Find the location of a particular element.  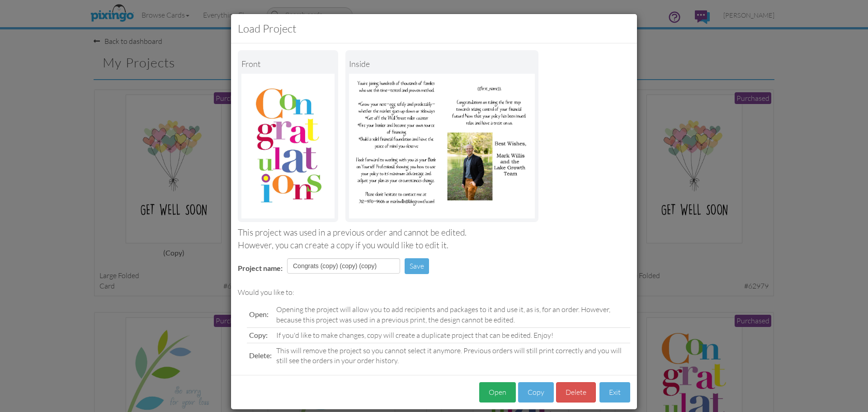

img: Landscape Image is located at coordinates (288, 146).